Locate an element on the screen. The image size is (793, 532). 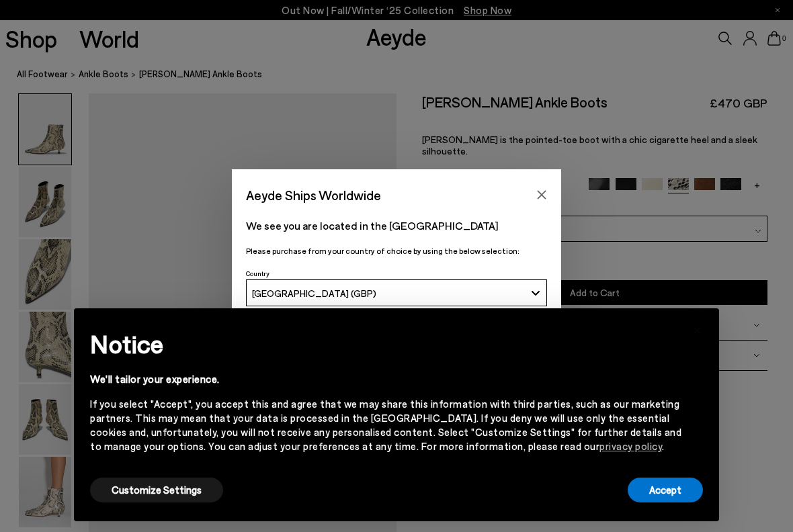
button: Close is located at coordinates (541, 195).